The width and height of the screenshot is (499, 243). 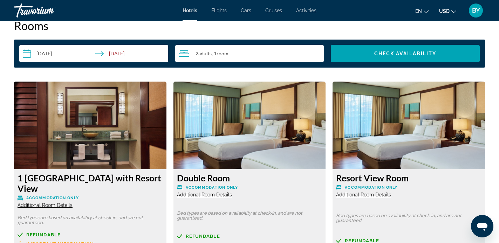 I want to click on button: Travelers: 2 adults, 0 children, so click(x=249, y=54).